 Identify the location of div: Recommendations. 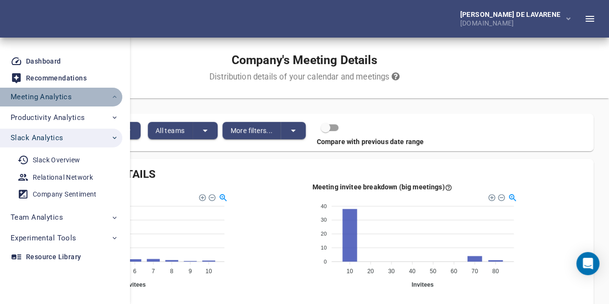
(56, 78).